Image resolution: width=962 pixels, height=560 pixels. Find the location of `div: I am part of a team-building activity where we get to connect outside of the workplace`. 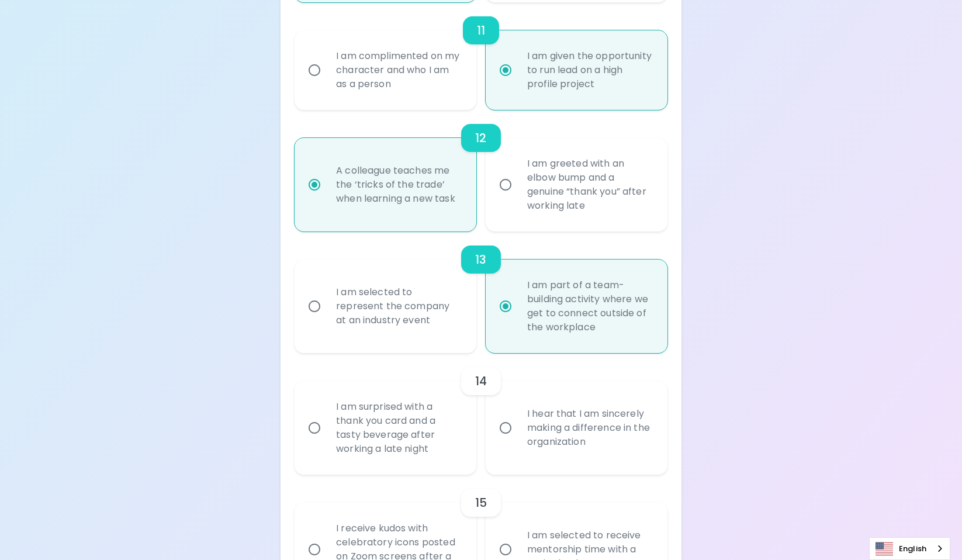

div: I am part of a team-building activity where we get to connect outside of the workplace is located at coordinates (589, 306).